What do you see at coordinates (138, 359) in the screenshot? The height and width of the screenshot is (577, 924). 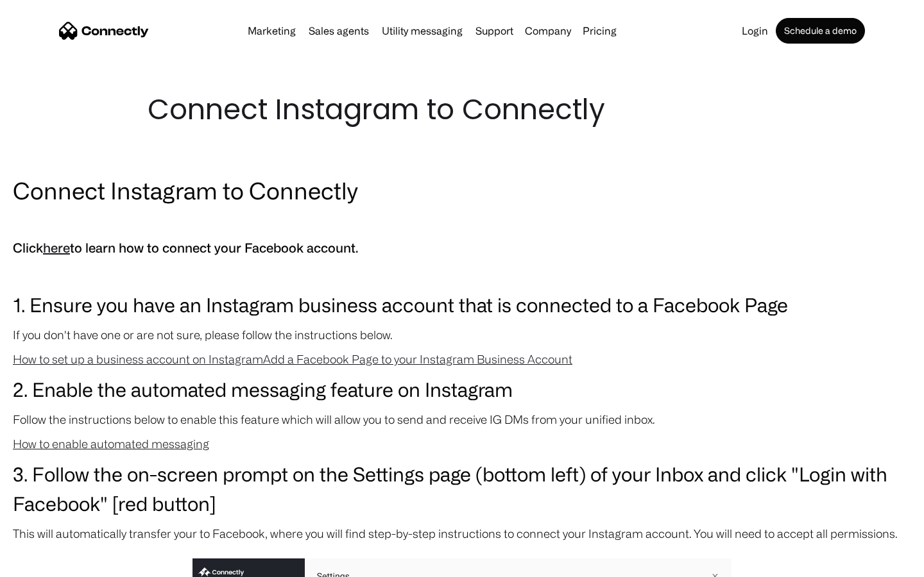 I see `a: How to set up a business account on Instagram` at bounding box center [138, 359].